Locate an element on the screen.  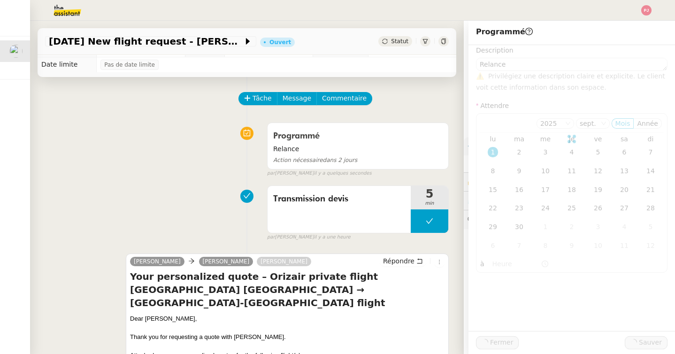
div: Ouvert is located at coordinates (280, 42).